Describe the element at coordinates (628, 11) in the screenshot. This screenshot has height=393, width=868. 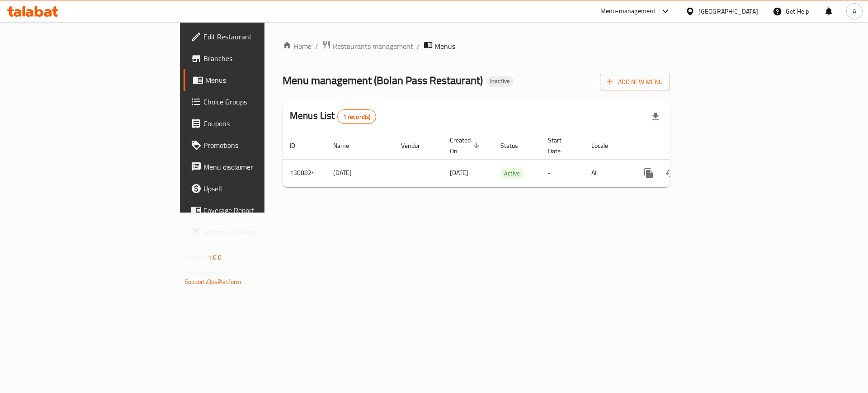
I see `div: Menu-management` at that location.